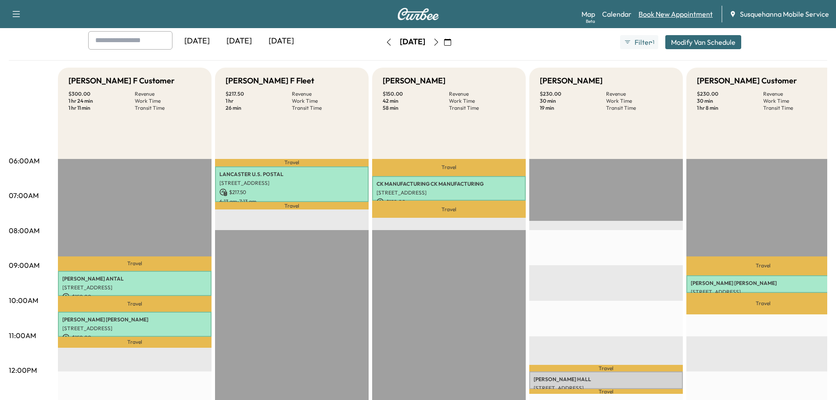 The width and height of the screenshot is (836, 400). What do you see at coordinates (676, 14) in the screenshot?
I see `a: Book New Appointment` at bounding box center [676, 14].